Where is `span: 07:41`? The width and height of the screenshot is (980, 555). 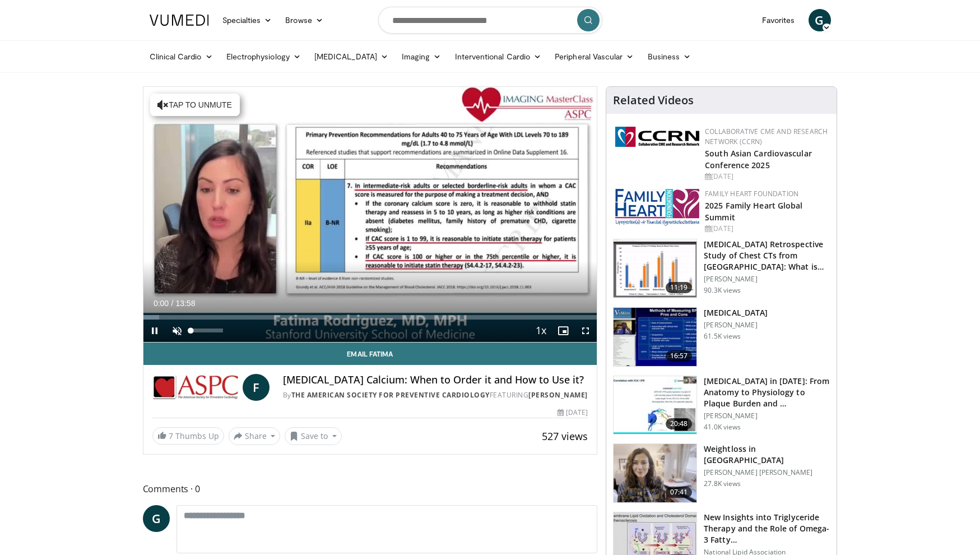
span: 07:41 is located at coordinates (679, 492).